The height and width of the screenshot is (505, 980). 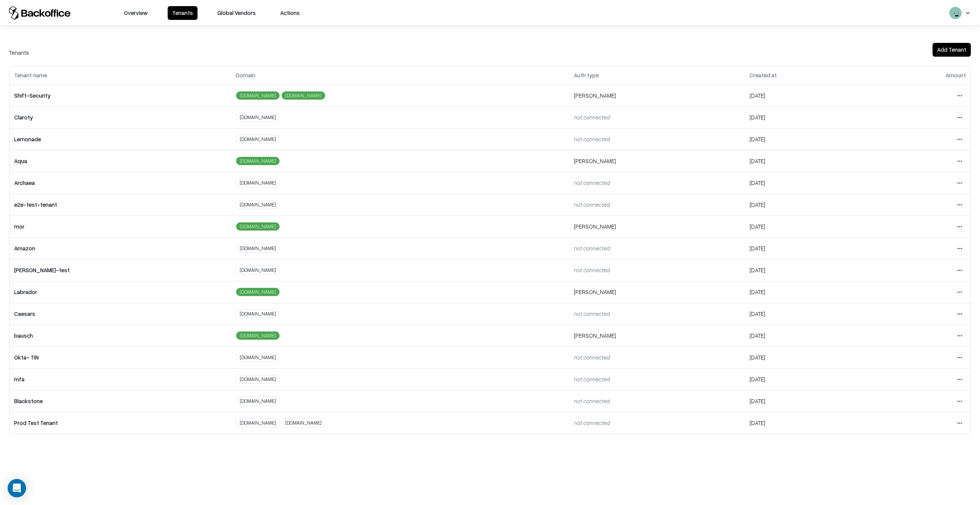 What do you see at coordinates (120, 400) in the screenshot?
I see `td: Blackstone` at bounding box center [120, 400].